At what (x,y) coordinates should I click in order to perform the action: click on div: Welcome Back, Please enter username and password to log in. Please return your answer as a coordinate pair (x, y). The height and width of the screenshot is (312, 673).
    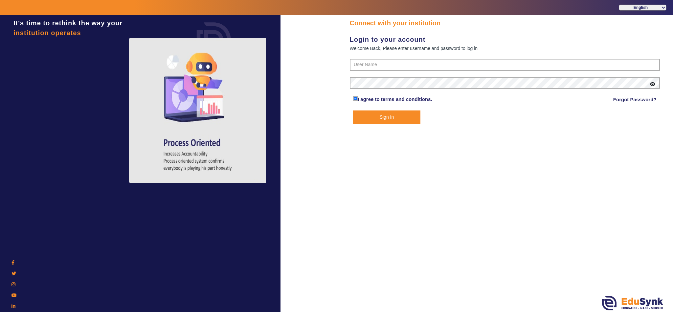
    Looking at the image, I should click on (505, 48).